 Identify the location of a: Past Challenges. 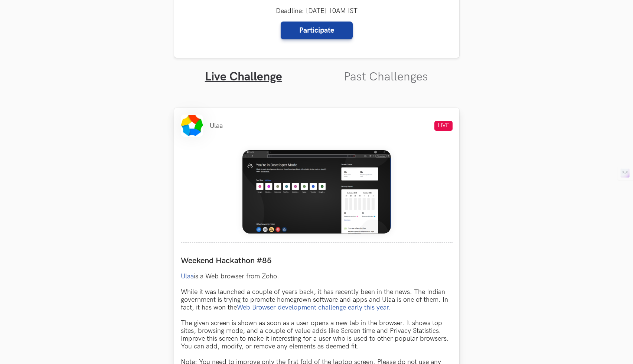
(386, 77).